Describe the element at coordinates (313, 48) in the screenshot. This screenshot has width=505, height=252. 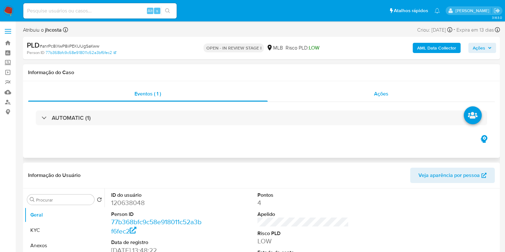
I see `span: LOW` at that location.